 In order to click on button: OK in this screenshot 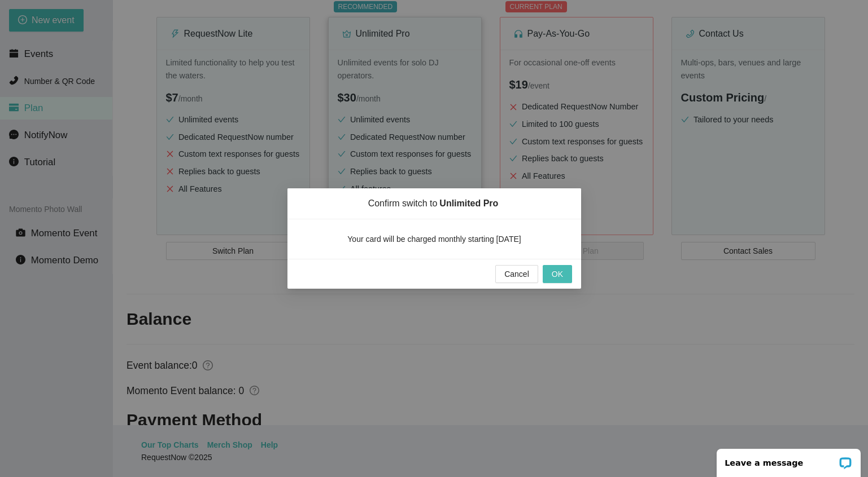, I will do `click(557, 274)`.